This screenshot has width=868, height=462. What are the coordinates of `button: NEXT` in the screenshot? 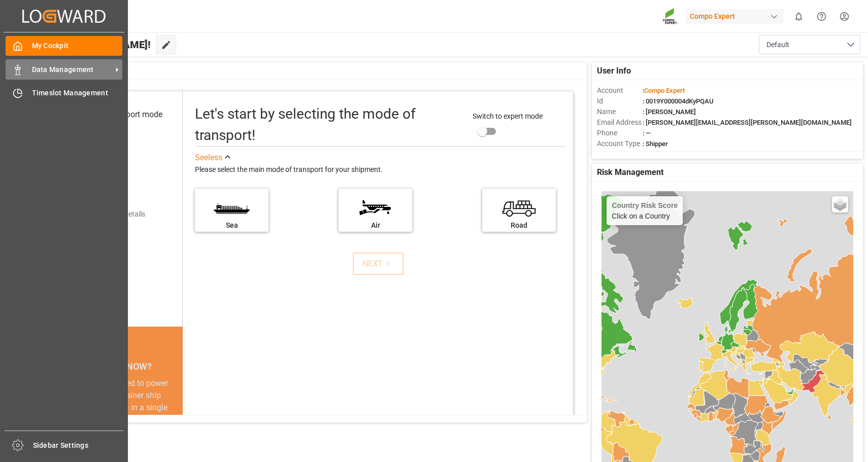 It's located at (378, 264).